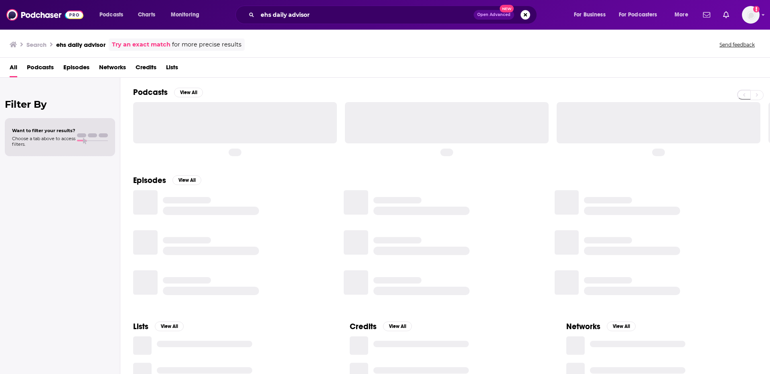 The width and height of the screenshot is (770, 374). I want to click on span: Logged in as Marketing09, so click(751, 15).